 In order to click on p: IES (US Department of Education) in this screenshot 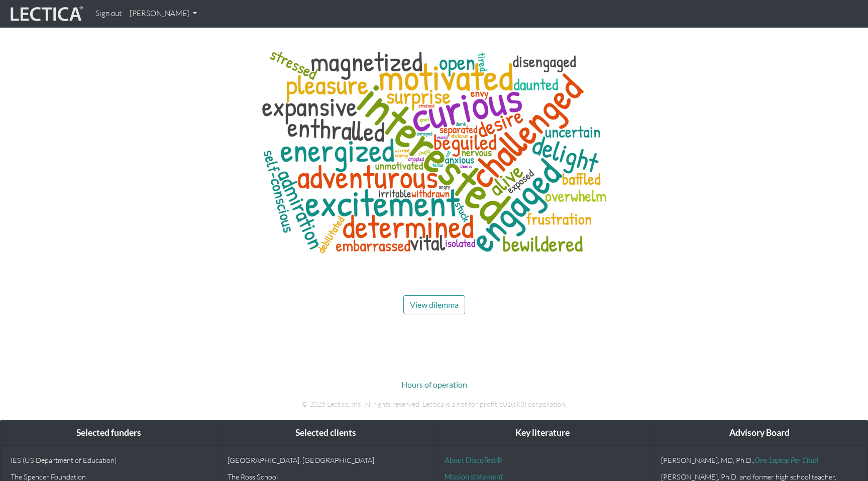, I will do `click(109, 460)`.